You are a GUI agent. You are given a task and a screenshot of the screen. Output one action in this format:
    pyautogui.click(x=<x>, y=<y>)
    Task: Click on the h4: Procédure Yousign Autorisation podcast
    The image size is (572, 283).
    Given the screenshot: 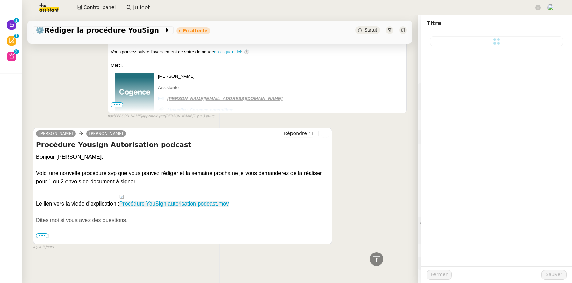 What is the action you would take?
    pyautogui.click(x=183, y=145)
    